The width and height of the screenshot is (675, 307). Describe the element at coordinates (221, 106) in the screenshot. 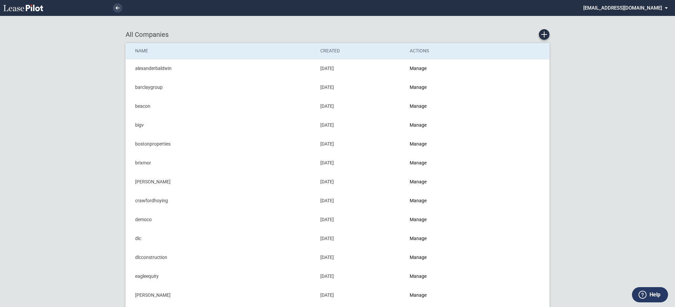

I see `td: beacon` at that location.